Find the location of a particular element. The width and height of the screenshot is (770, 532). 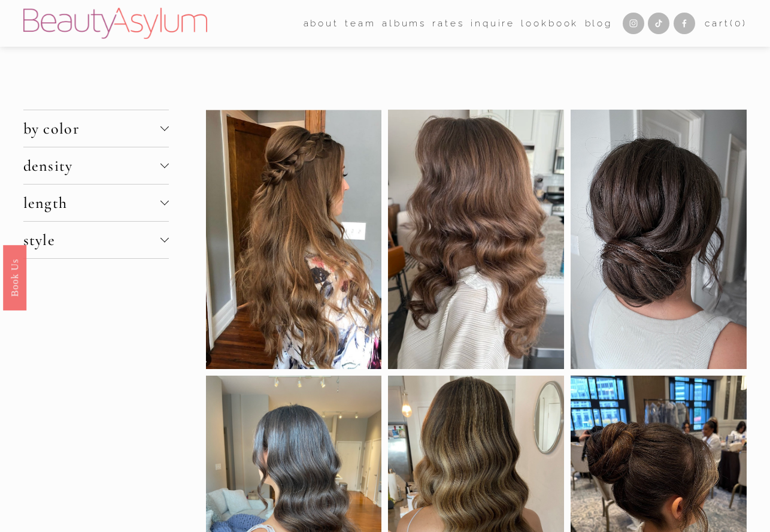

span: by color is located at coordinates (91, 128).